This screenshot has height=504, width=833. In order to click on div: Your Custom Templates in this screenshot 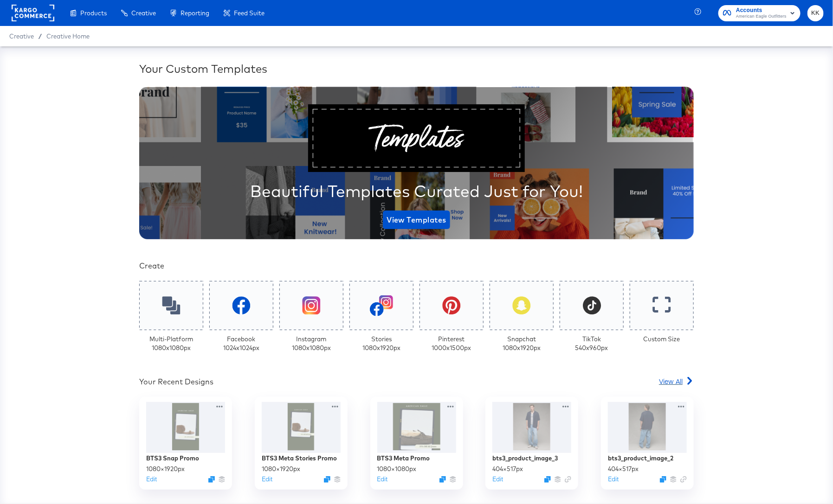, I will do `click(416, 68)`.